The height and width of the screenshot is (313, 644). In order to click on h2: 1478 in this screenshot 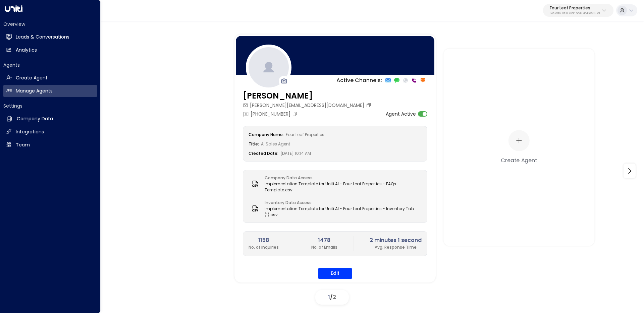, I will do `click(324, 240)`.